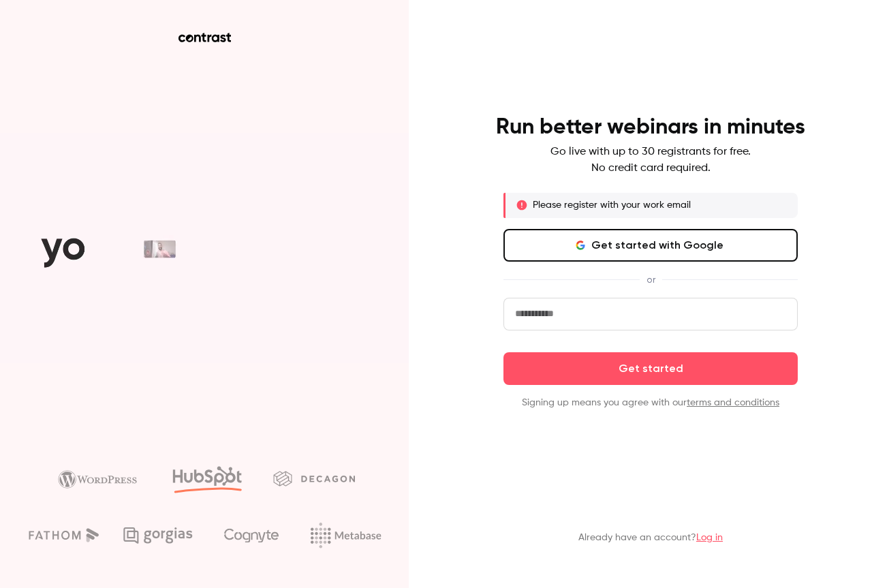  What do you see at coordinates (651, 127) in the screenshot?
I see `h4: Run better webinars in minutes` at bounding box center [651, 127].